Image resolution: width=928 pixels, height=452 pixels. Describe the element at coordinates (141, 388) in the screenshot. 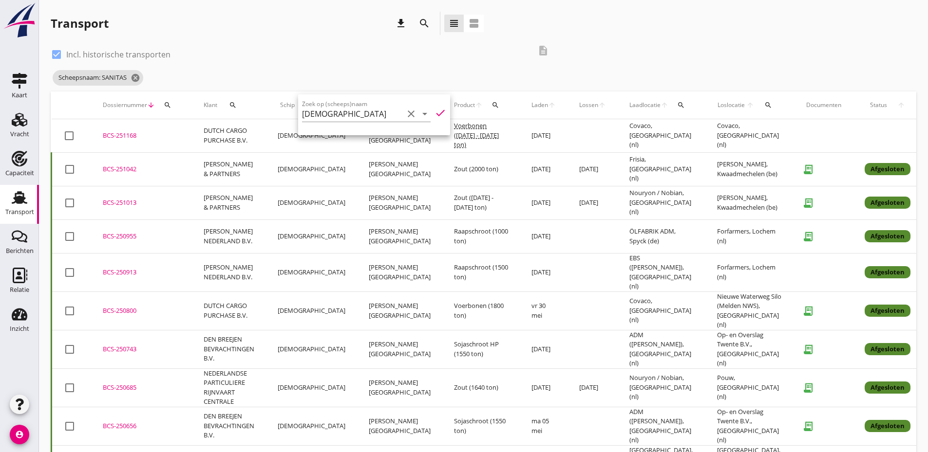

I see `div: BCS-250685` at that location.